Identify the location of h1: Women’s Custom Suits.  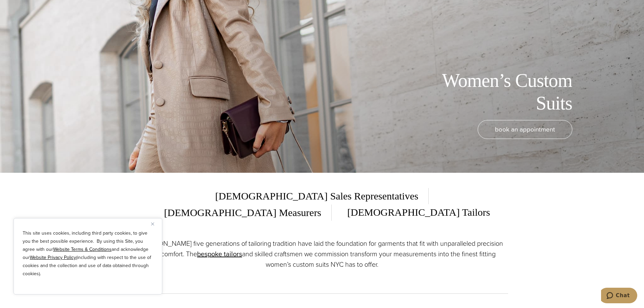
(496, 92).